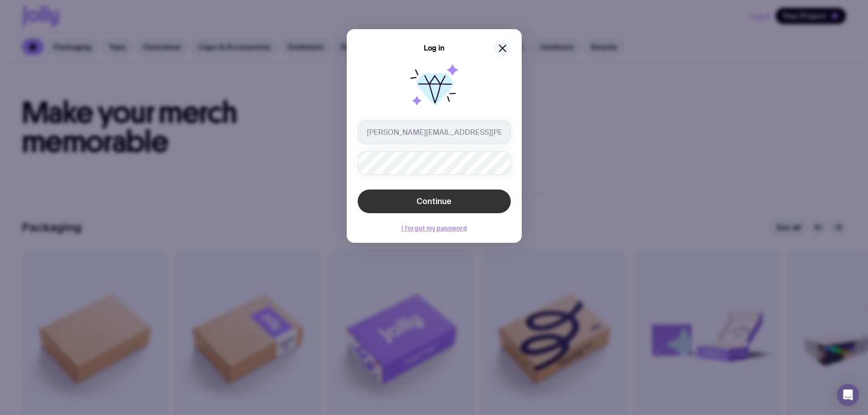  I want to click on div: Open Intercom Messenger, so click(848, 395).